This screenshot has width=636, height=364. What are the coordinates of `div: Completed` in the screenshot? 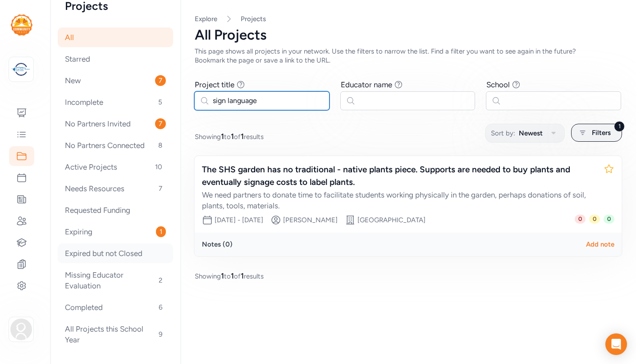 It's located at (115, 307).